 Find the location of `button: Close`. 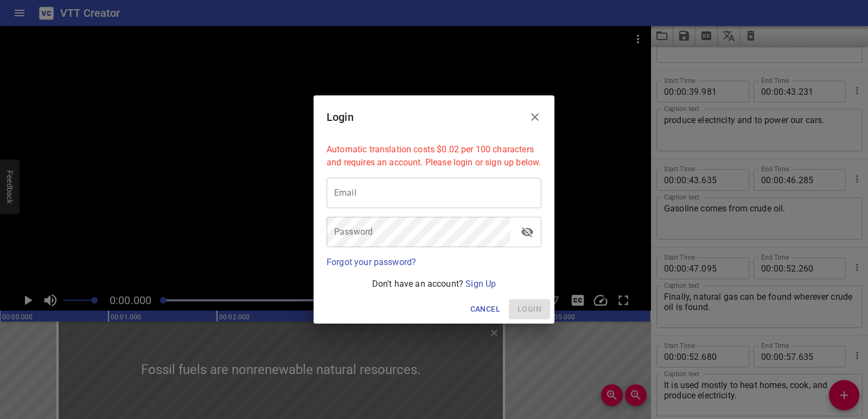

button: Close is located at coordinates (535, 117).